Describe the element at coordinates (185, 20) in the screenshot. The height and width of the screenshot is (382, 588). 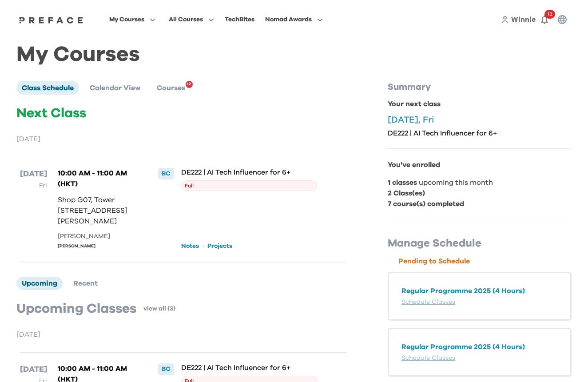
I see `span: All Courses` at that location.